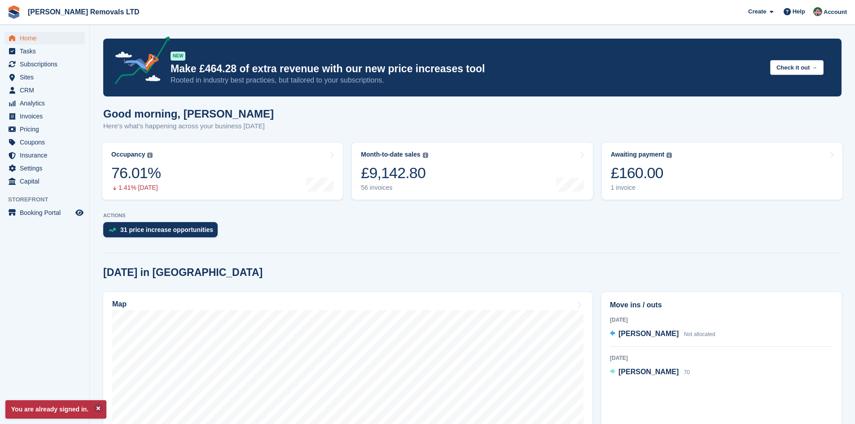 The image size is (855, 424). I want to click on span: Pricing, so click(47, 129).